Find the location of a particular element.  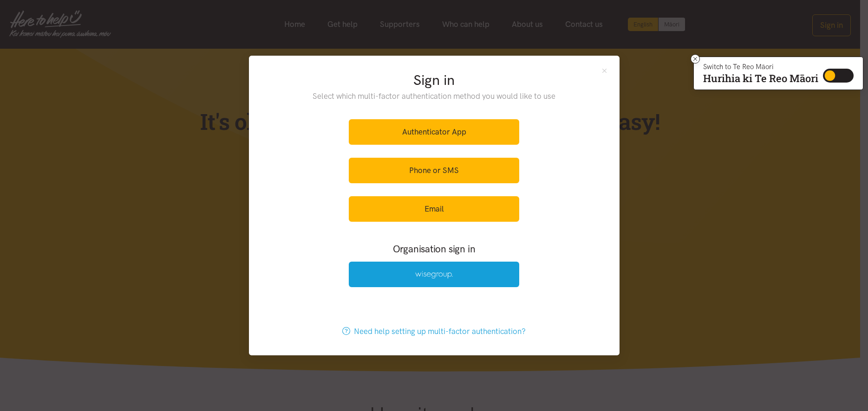

a: Authenticator App is located at coordinates (434, 132).